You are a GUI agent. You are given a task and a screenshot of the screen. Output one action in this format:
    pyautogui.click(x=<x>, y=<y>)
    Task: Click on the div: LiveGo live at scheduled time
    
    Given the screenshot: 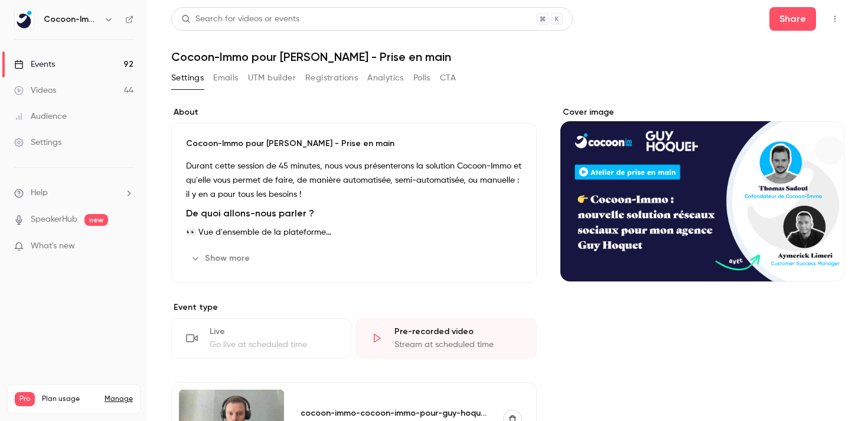 What is the action you would take?
    pyautogui.click(x=261, y=338)
    